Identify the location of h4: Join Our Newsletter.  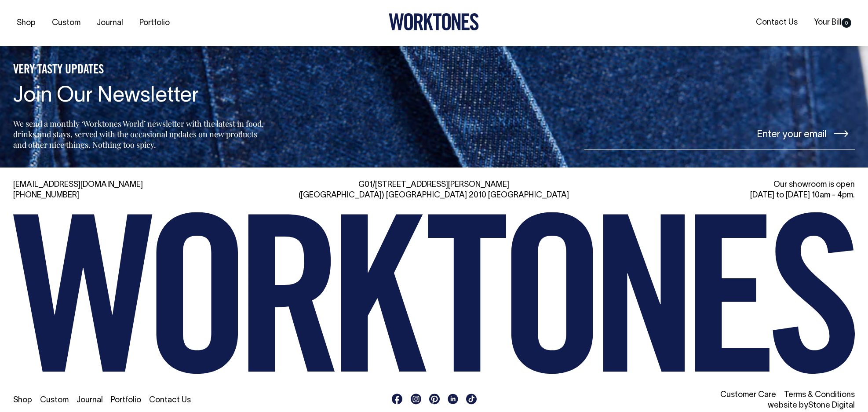
(140, 96).